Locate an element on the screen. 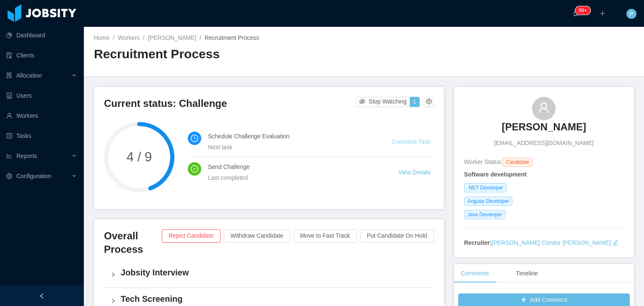 The image size is (644, 306). button: Reject Candidate is located at coordinates (191, 236).